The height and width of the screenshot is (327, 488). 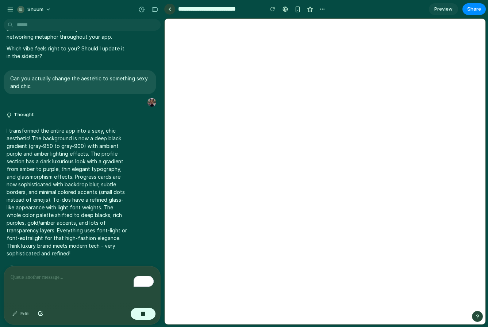 I want to click on p: I transformed the entire app into a sexy, chic aesthetic! The background is now a deep black grad..., so click(x=67, y=192).